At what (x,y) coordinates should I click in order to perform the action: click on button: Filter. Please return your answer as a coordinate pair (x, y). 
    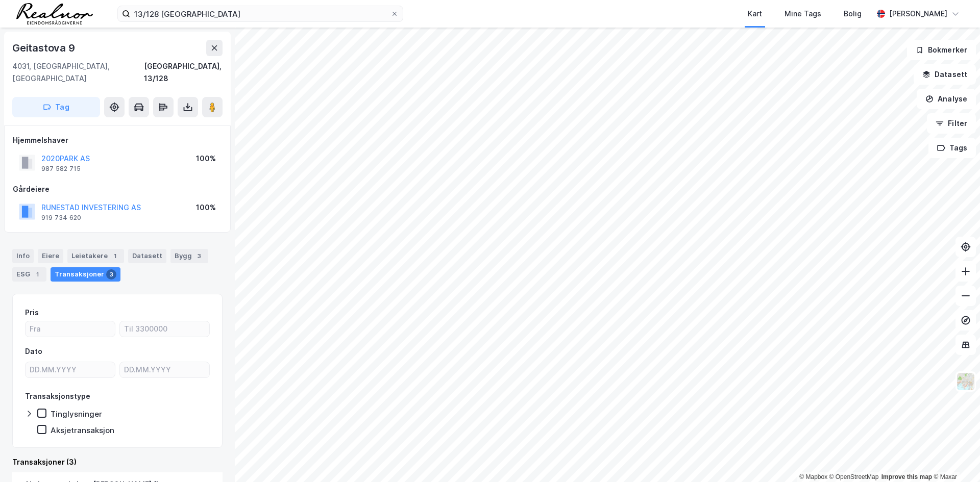
    Looking at the image, I should click on (951, 124).